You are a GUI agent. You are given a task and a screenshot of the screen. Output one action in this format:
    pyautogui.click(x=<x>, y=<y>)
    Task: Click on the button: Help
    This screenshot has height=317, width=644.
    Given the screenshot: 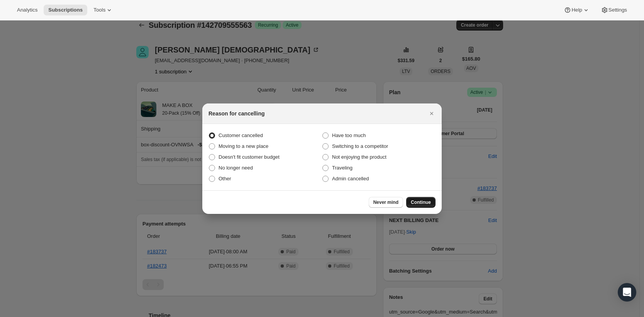 What is the action you would take?
    pyautogui.click(x=577, y=10)
    